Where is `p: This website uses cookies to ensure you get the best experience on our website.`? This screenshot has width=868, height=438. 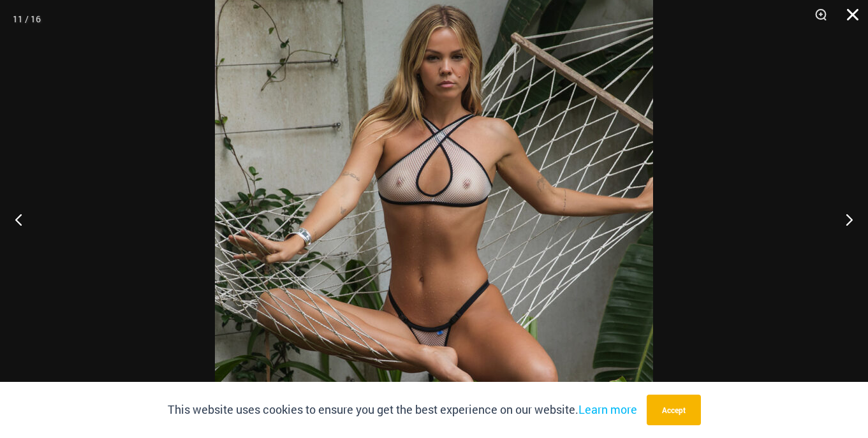
p: This website uses cookies to ensure you get the best experience on our website. is located at coordinates (402, 410).